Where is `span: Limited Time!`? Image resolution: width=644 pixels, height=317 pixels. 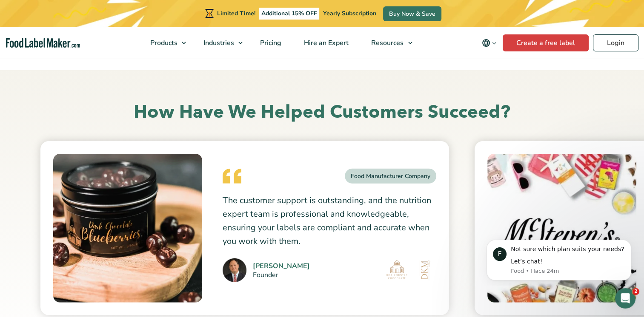 span: Limited Time! is located at coordinates (236, 13).